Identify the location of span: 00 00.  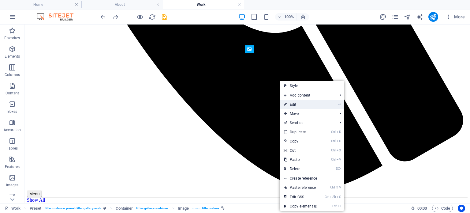
(422, 208).